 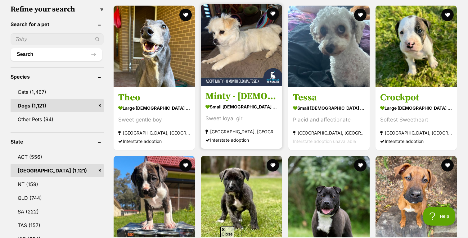 I want to click on header: State, so click(x=57, y=141).